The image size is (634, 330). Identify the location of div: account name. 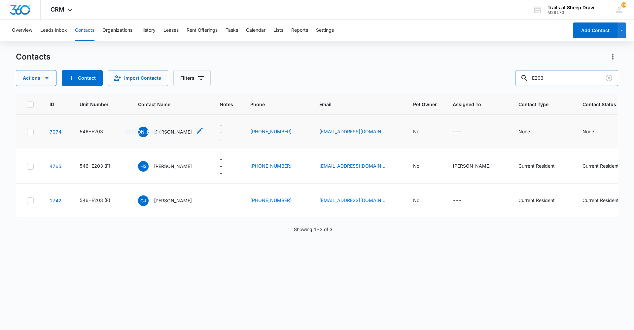
(571, 8).